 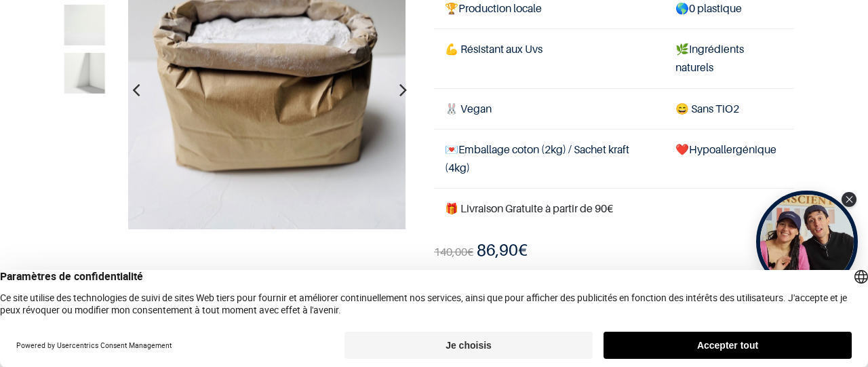 I want to click on td: Ingrédients naturels, so click(x=729, y=58).